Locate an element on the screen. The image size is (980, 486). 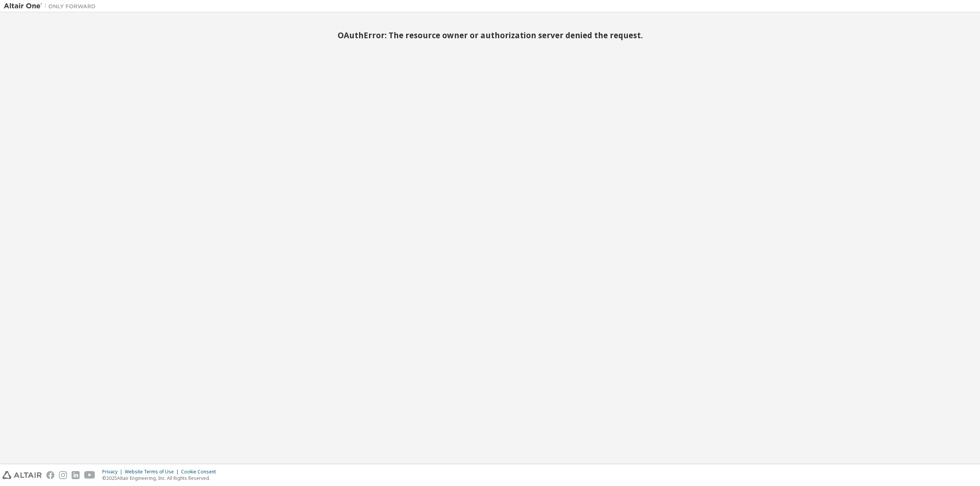
img: linkedin.svg is located at coordinates (76, 475).